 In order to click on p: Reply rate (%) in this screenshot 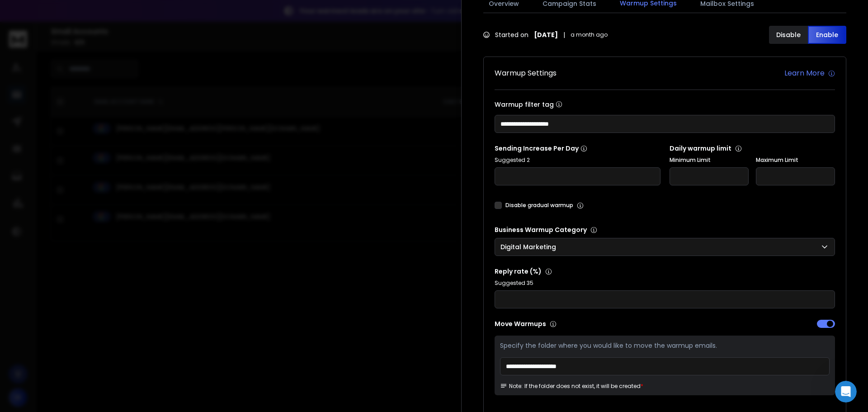, I will do `click(664, 271)`.